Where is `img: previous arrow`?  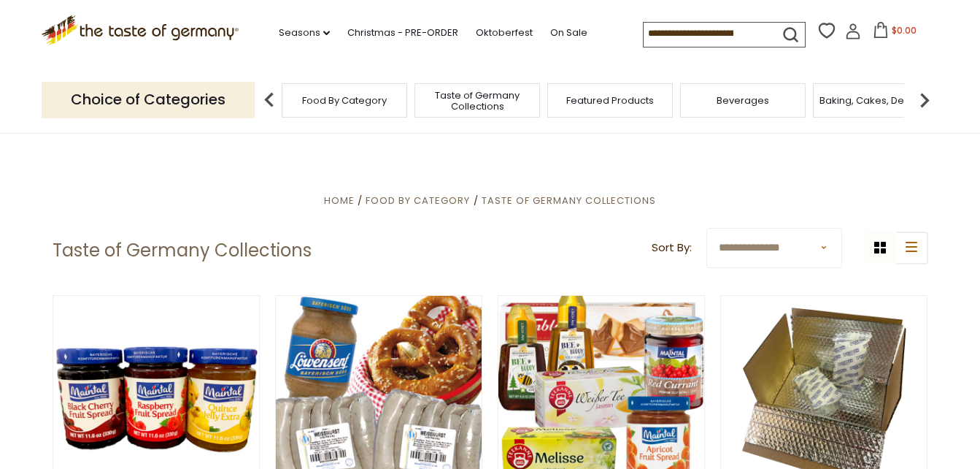 img: previous arrow is located at coordinates (269, 100).